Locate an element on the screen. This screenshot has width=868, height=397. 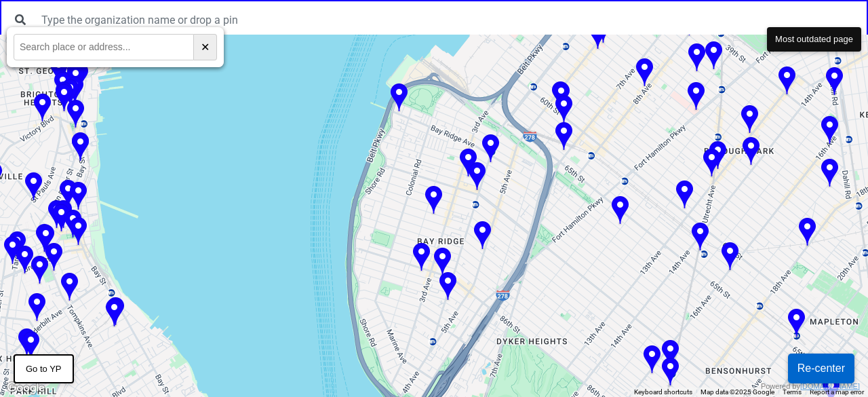
a: Report a map error is located at coordinates (837, 391).